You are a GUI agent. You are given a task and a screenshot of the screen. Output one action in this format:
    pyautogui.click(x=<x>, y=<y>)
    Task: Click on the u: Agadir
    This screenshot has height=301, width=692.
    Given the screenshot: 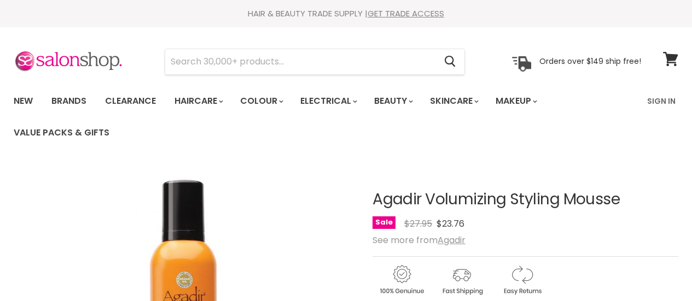 What is the action you would take?
    pyautogui.click(x=451, y=240)
    